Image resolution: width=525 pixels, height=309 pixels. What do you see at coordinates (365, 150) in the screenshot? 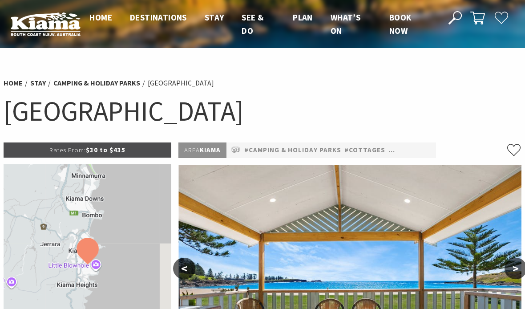
I see `a: #Cottages` at bounding box center [365, 150].